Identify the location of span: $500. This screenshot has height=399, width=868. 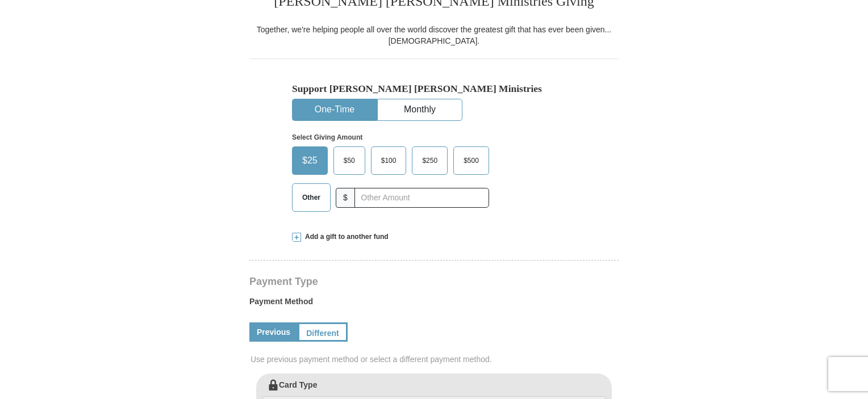
(471, 161).